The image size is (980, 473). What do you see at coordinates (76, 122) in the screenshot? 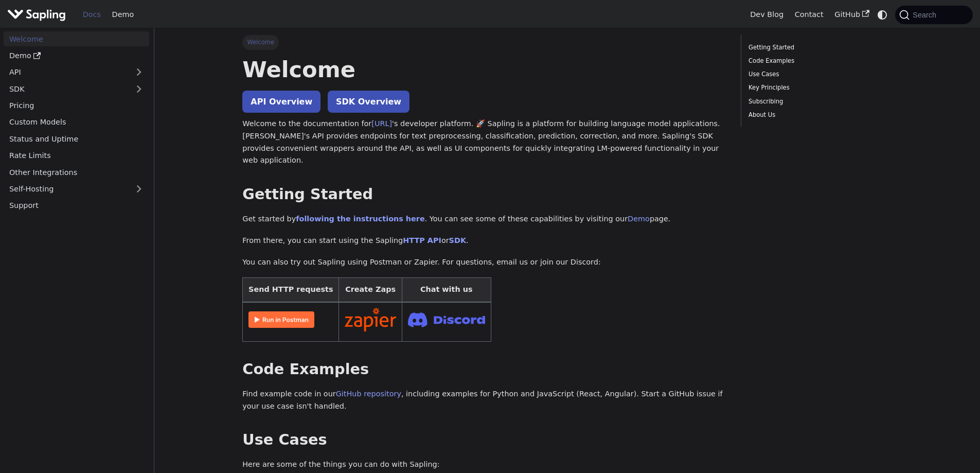
I see `a: Custom Models` at bounding box center [76, 122].